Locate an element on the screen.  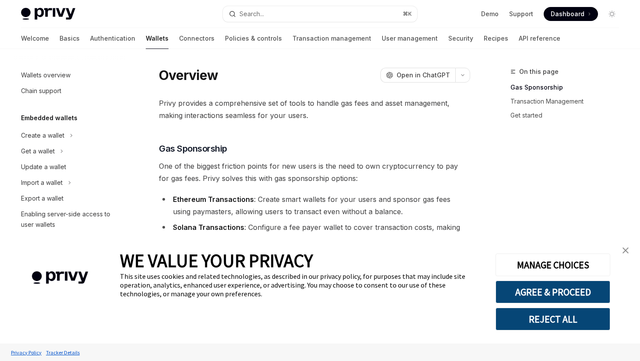
a: Policies & controls is located at coordinates (253, 39).